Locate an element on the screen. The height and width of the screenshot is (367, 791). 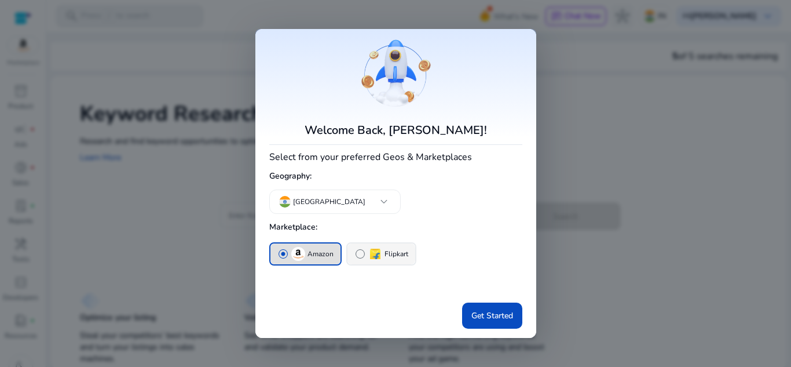
p: Amazon is located at coordinates (320, 254).